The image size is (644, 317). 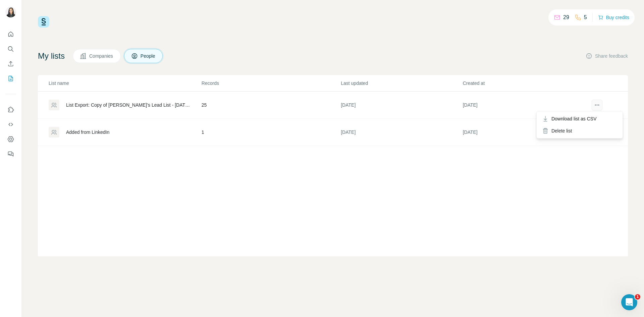 I want to click on p: Last updated, so click(x=401, y=83).